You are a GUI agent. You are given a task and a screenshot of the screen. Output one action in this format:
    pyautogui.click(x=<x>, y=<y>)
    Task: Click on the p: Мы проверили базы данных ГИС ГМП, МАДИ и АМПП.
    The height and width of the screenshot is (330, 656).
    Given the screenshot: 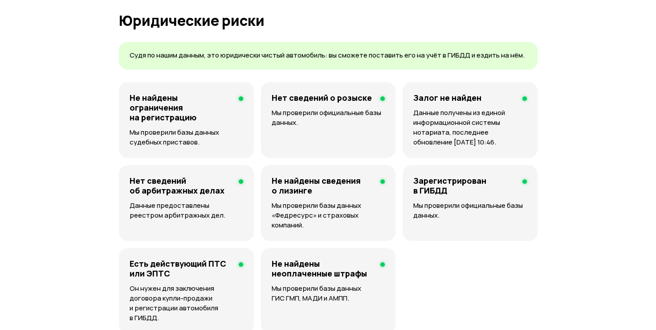 What is the action you would take?
    pyautogui.click(x=328, y=293)
    